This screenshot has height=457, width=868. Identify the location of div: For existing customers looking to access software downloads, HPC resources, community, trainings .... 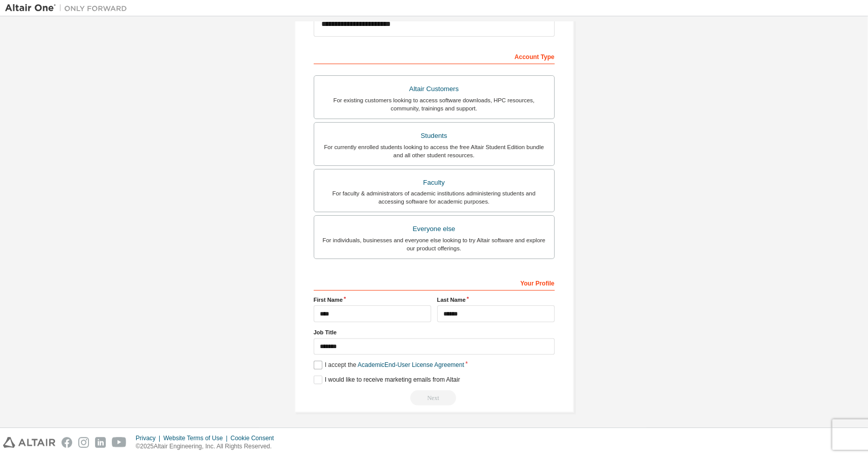
(434, 105).